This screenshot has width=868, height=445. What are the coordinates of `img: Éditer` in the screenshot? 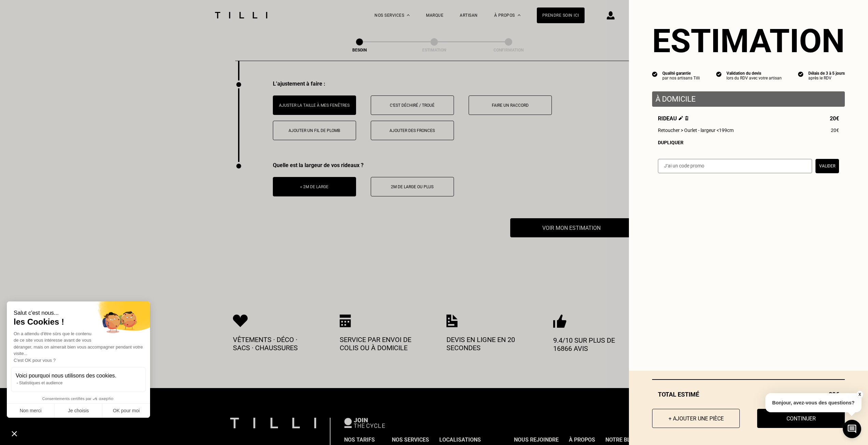 It's located at (680, 118).